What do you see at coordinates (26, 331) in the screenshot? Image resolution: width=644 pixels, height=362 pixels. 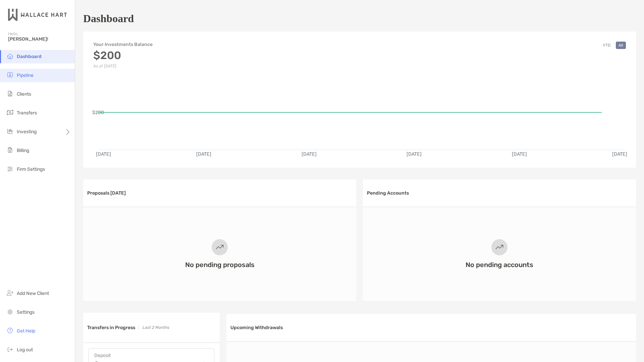 I see `span: Get Help` at bounding box center [26, 331].